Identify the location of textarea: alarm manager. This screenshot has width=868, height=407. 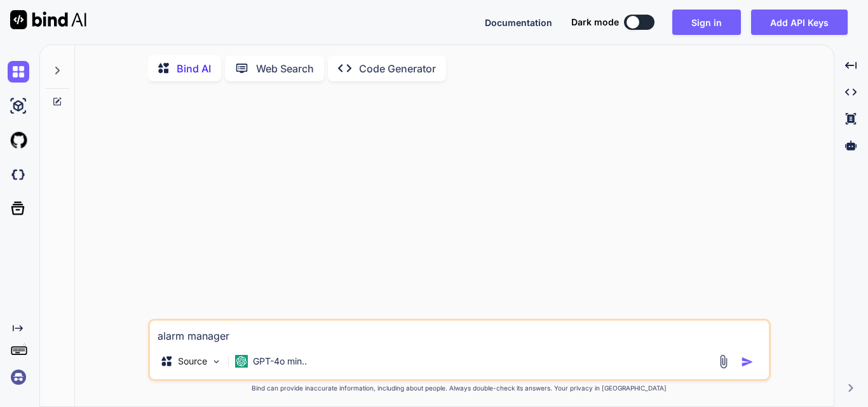
(460, 332).